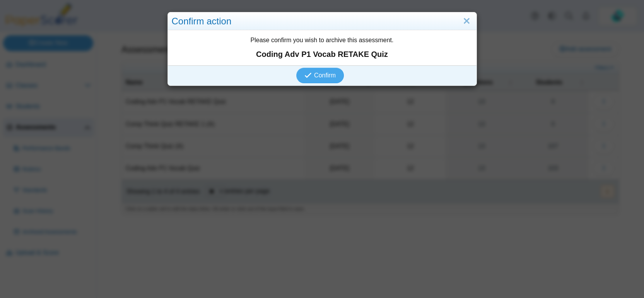 The width and height of the screenshot is (644, 298). Describe the element at coordinates (322, 54) in the screenshot. I see `strong: Coding Adv P1 Vocab RETAKE Quiz` at that location.